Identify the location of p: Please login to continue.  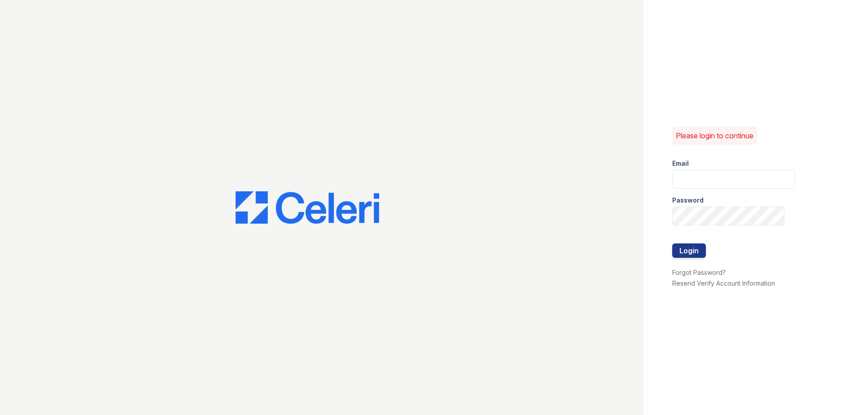
(714, 135).